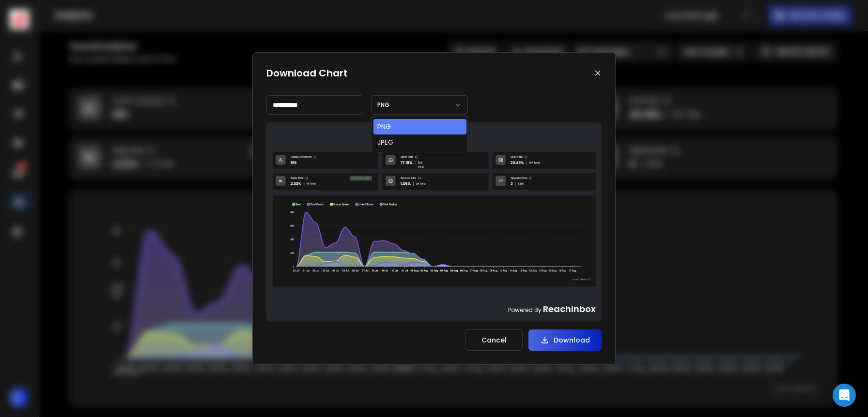 This screenshot has height=417, width=868. Describe the element at coordinates (420, 105) in the screenshot. I see `button: PNG` at that location.